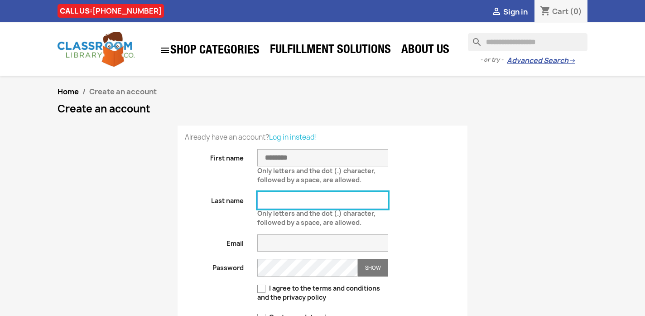 The width and height of the screenshot is (645, 316). What do you see at coordinates (545, 12) in the screenshot?
I see `i: shopping_cart` at bounding box center [545, 12].